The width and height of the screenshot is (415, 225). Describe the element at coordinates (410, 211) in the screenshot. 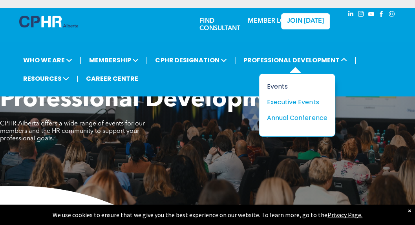

I see `div: Dismiss notification` at that location.